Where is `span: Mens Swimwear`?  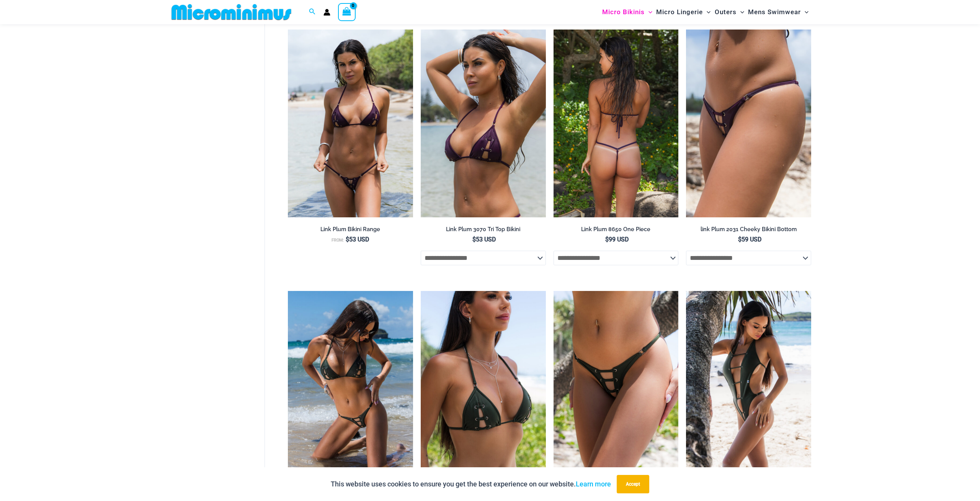
span: Mens Swimwear is located at coordinates (775, 12).